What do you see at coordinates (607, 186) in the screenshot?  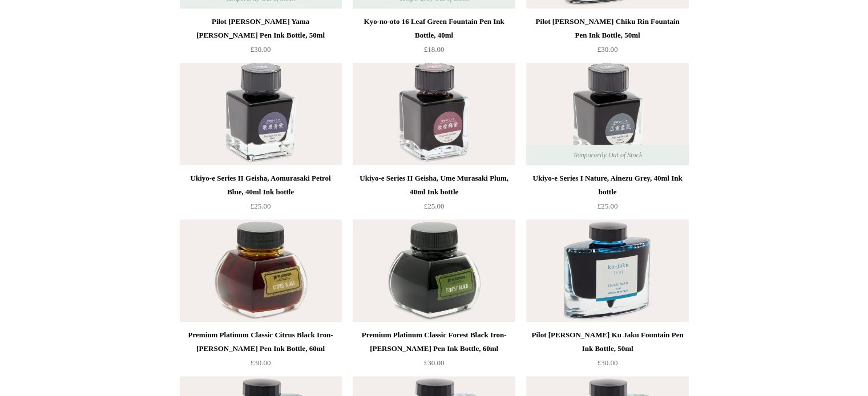 I see `div: Ukiyo-e Series I Nature, Ainezu Grey, 40ml Ink bottle` at bounding box center [607, 186].